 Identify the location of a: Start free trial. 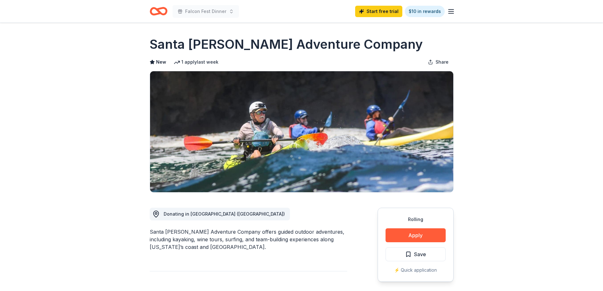
(379, 11).